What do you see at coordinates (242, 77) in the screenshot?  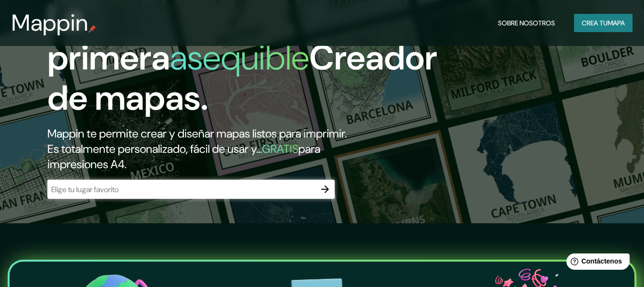 I see `font: Creador de mapas.` at bounding box center [242, 77].